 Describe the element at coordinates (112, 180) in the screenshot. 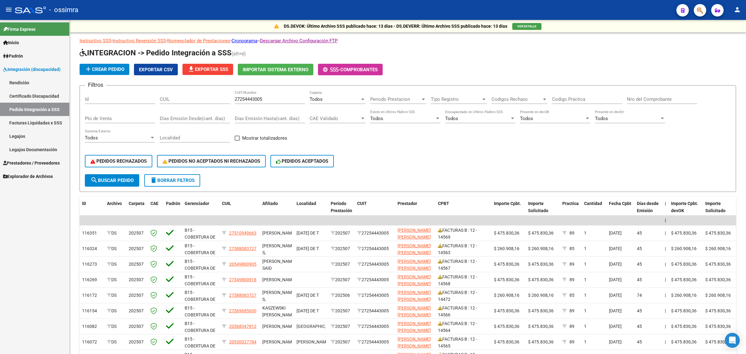

I see `button: Buscar Pedido` at that location.